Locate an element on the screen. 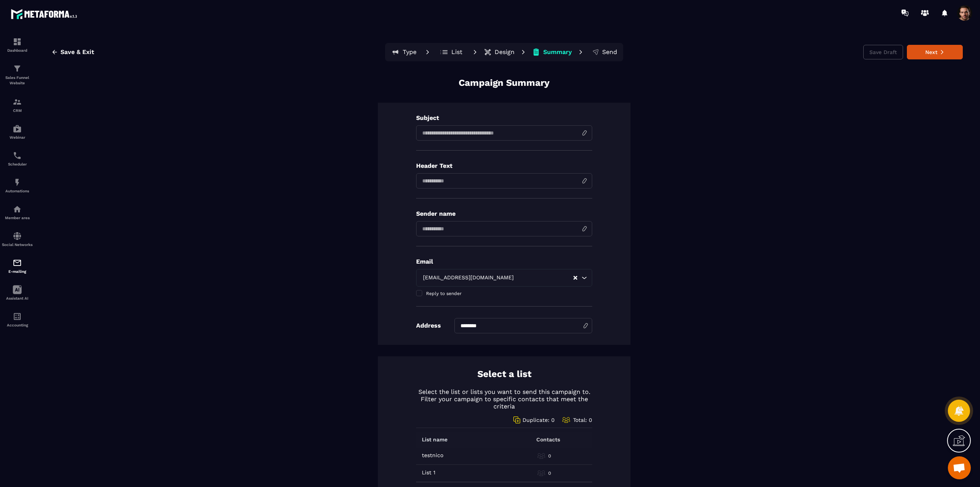  a: formationformationSales Funnel Website is located at coordinates (17, 75).